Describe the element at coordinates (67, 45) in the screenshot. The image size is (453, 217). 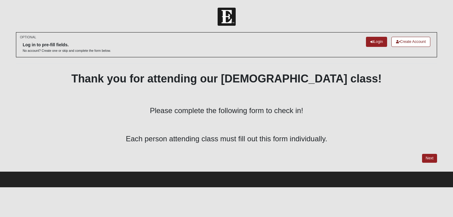
I see `h6: Log in to pre-fill fields.` at that location.